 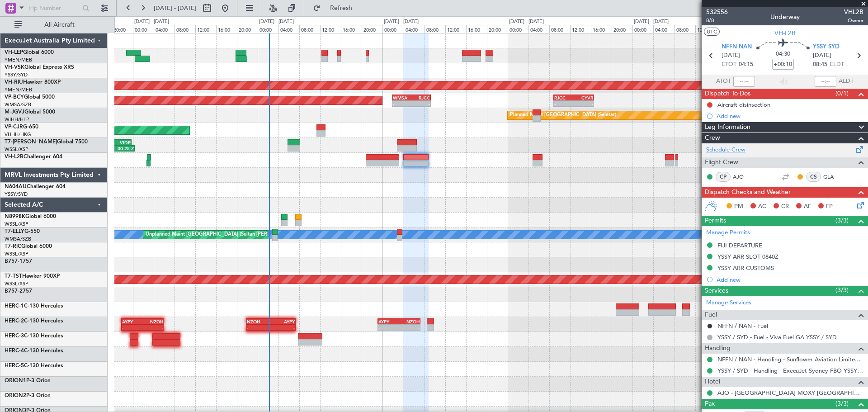 What do you see at coordinates (14, 306) in the screenshot?
I see `span: HERC-1` at bounding box center [14, 306].